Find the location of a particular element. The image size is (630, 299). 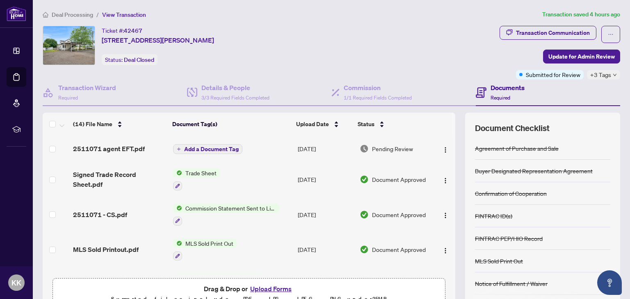

span: 2511071 - CS.pdf is located at coordinates (100, 215).